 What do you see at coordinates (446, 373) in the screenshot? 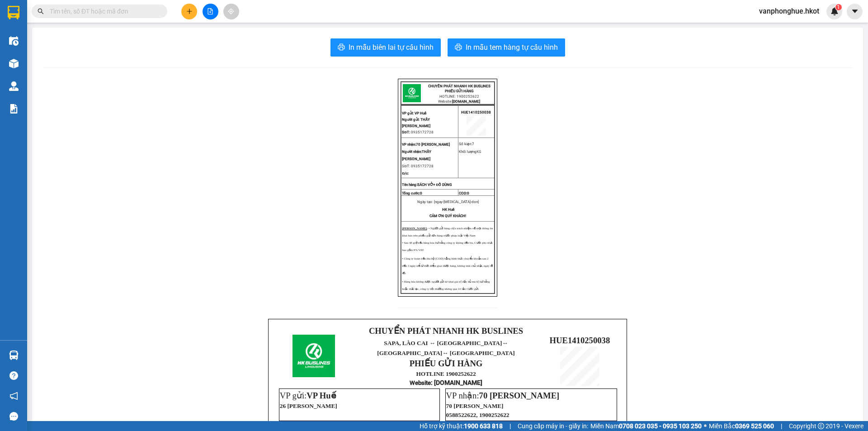
I see `strong: HOTLINE 1900252622` at bounding box center [446, 373].